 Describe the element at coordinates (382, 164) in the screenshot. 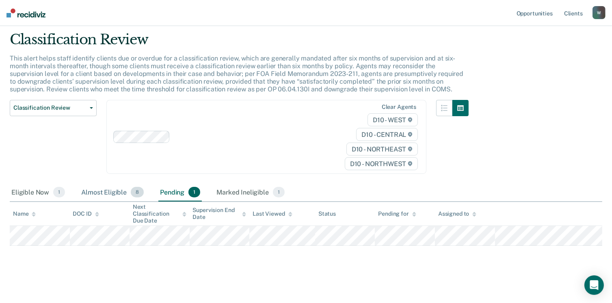

I see `span: D10 - NORTHWEST` at that location.